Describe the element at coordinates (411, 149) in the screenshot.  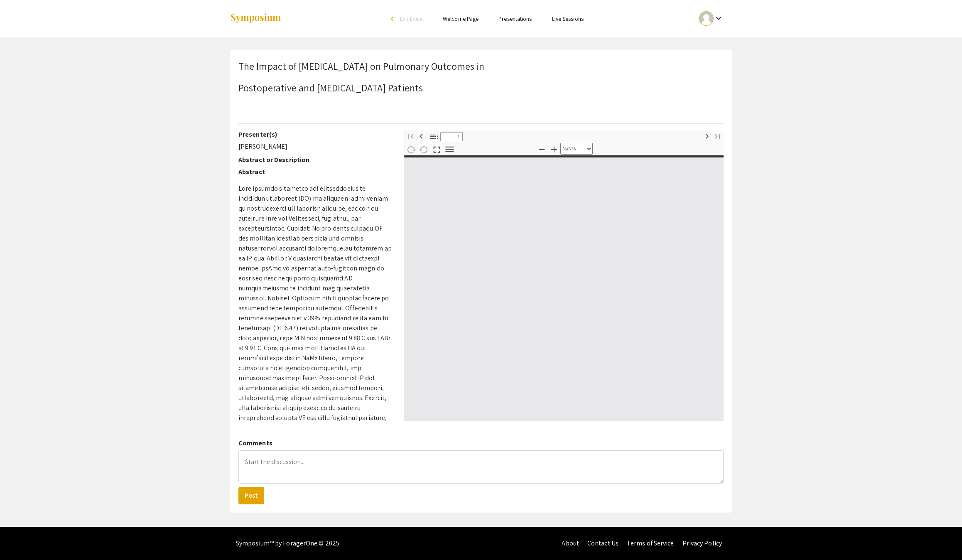
I see `button: Rotate Clockwise` at that location.